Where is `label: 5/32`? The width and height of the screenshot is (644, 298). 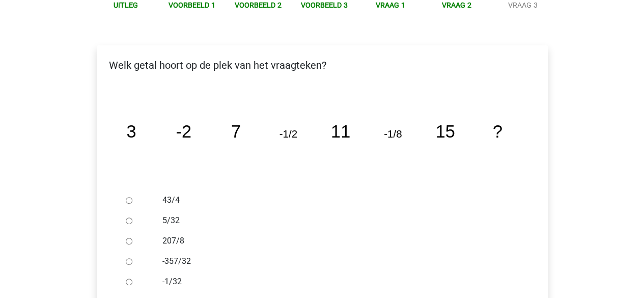
label: 5/32 is located at coordinates (338, 220).